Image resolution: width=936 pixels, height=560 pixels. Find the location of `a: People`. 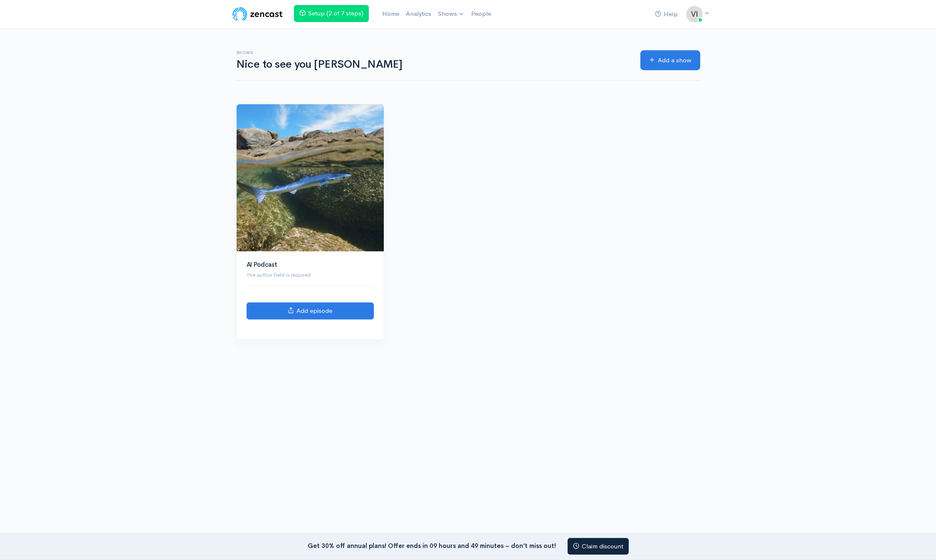

a: People is located at coordinates (481, 13).